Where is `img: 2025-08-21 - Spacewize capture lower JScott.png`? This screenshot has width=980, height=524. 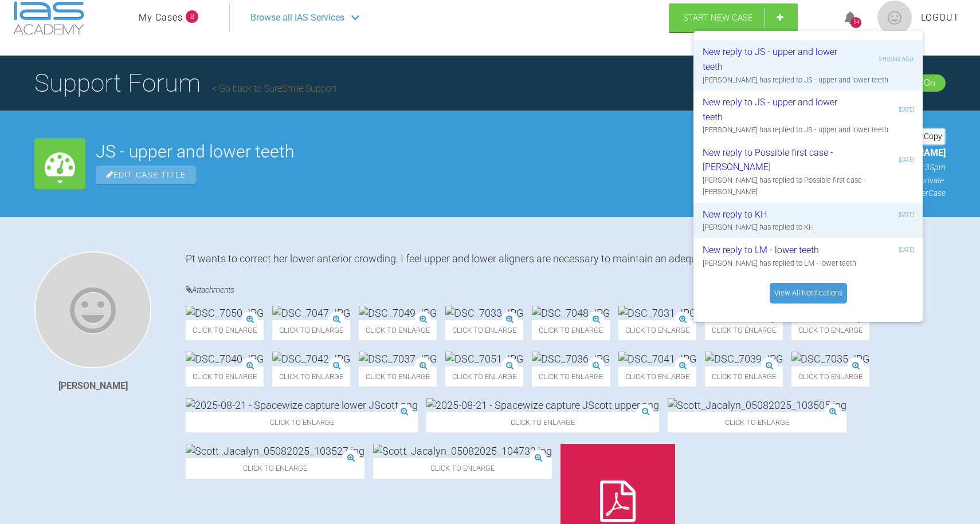 img: 2025-08-21 - Spacewize capture lower JScott.png is located at coordinates (302, 405).